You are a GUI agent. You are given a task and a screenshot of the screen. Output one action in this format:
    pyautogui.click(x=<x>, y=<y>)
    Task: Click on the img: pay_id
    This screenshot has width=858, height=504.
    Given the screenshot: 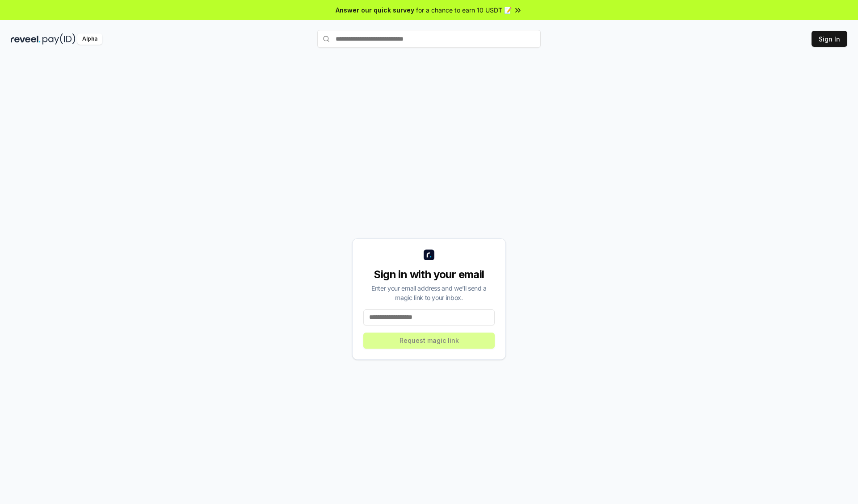 What is the action you would take?
    pyautogui.click(x=59, y=39)
    